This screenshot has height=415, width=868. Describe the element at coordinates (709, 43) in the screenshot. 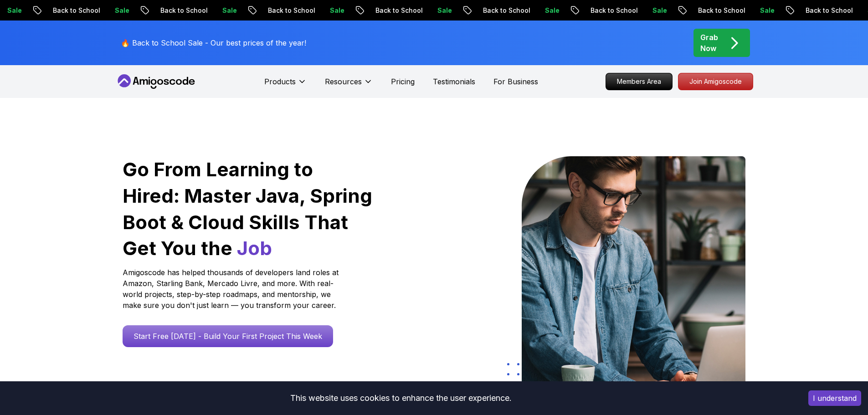

I see `p: Grab Now` at that location.